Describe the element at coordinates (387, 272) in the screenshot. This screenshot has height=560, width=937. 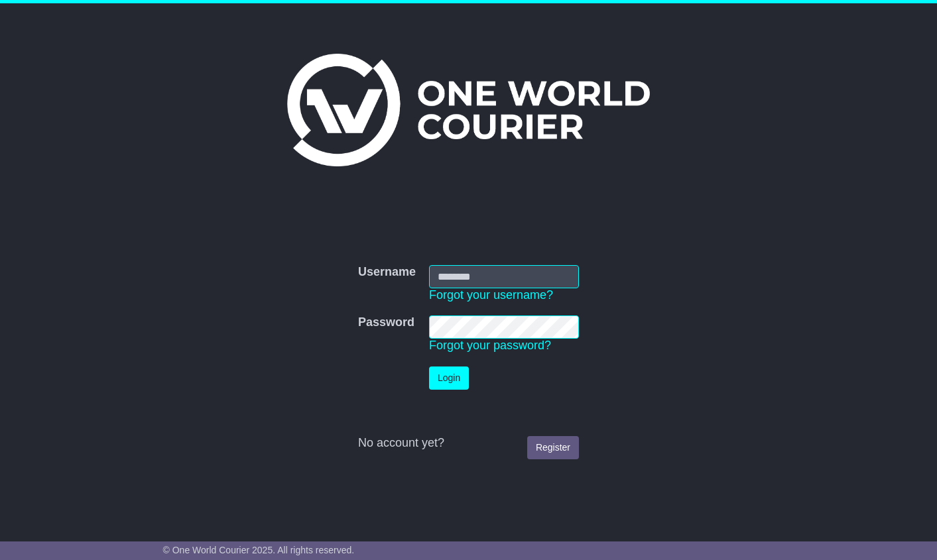
I see `label: Username` at that location.